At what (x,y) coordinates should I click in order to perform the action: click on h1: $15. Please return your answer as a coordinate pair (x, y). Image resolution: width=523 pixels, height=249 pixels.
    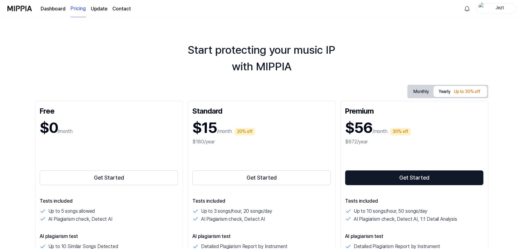
    Looking at the image, I should click on (205, 128).